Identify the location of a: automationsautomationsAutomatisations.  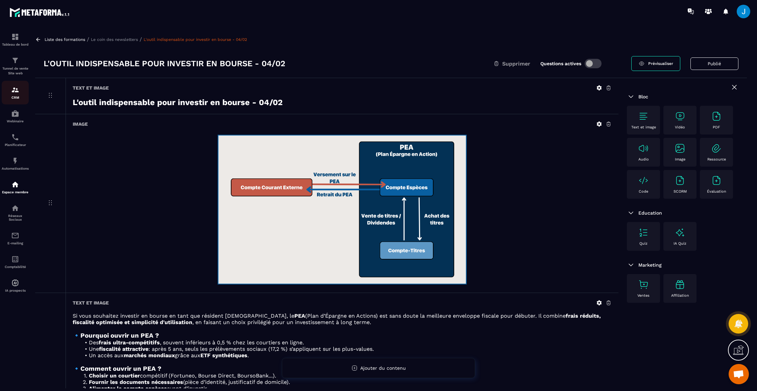
(15, 164).